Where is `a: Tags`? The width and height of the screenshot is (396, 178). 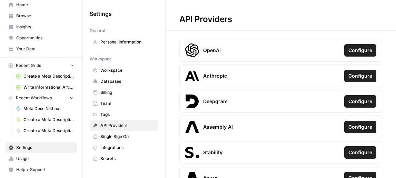
a: Tags is located at coordinates (124, 115).